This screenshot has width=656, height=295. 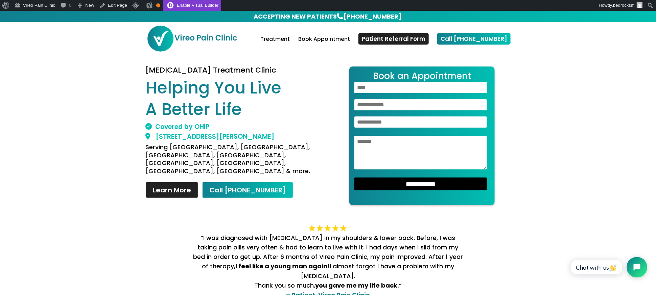 What do you see at coordinates (275, 45) in the screenshot?
I see `a: Treatment` at bounding box center [275, 45].